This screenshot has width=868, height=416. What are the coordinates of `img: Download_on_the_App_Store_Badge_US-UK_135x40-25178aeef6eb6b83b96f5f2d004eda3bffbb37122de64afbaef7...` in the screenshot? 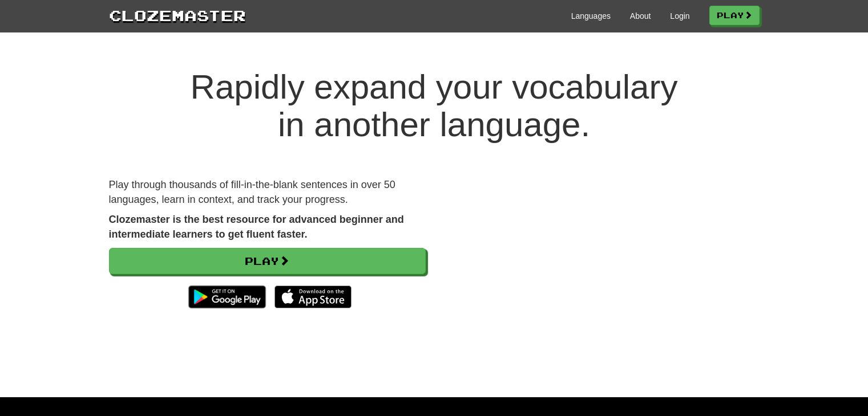 It's located at (312, 297).